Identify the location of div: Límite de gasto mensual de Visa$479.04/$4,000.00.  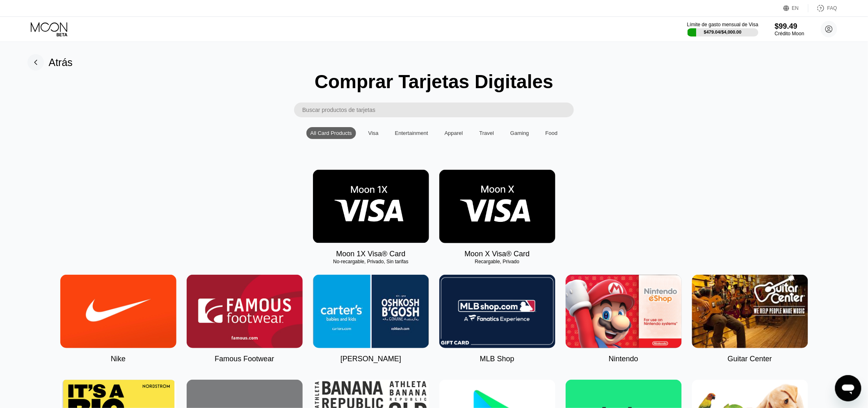
(722, 30).